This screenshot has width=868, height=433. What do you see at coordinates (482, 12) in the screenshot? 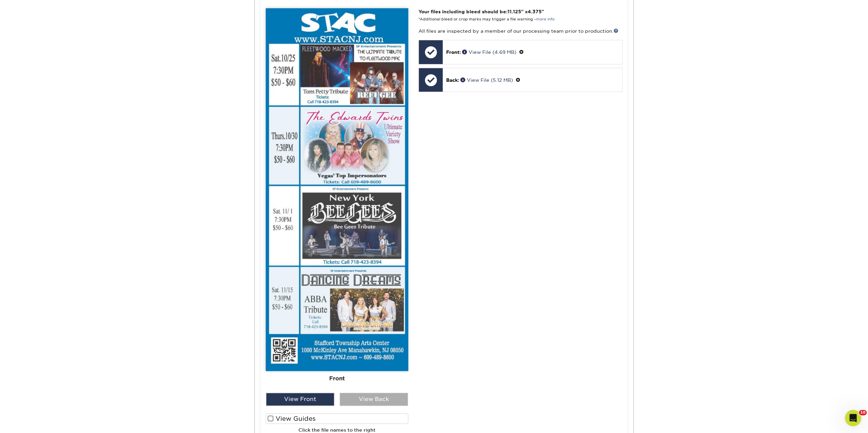
I see `strong: Your files including bleed should be: " x "` at bounding box center [482, 12].